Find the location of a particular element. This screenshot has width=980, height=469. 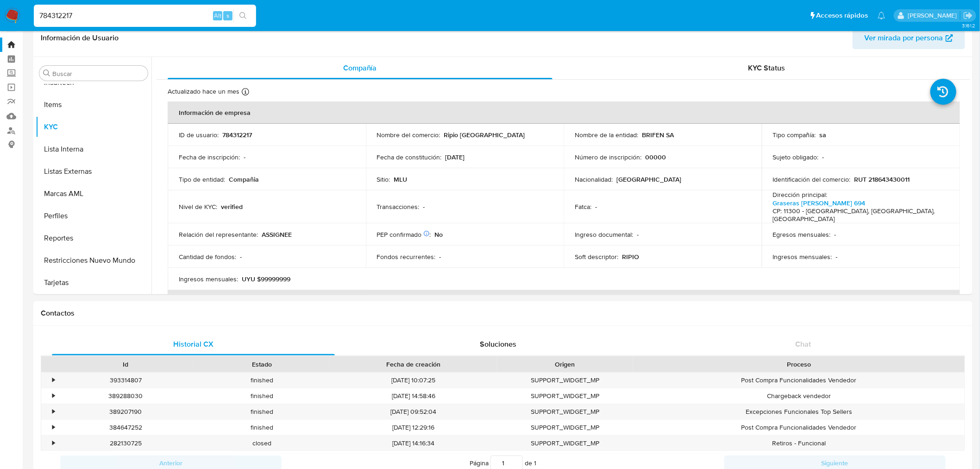

span: Historial CX is located at coordinates (193, 344).